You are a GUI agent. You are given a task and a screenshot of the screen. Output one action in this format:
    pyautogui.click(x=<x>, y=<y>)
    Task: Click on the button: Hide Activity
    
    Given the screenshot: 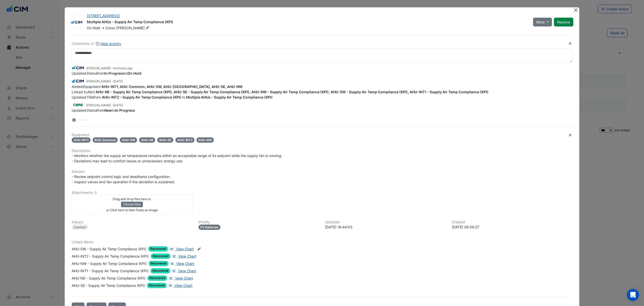 What is the action you would take?
    pyautogui.click(x=108, y=44)
    